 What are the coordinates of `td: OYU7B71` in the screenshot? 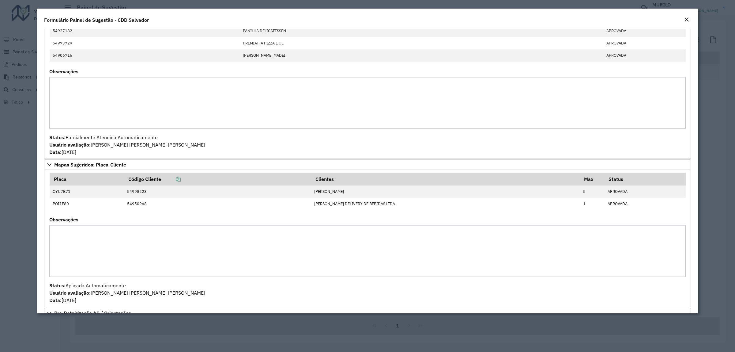 It's located at (87, 191).